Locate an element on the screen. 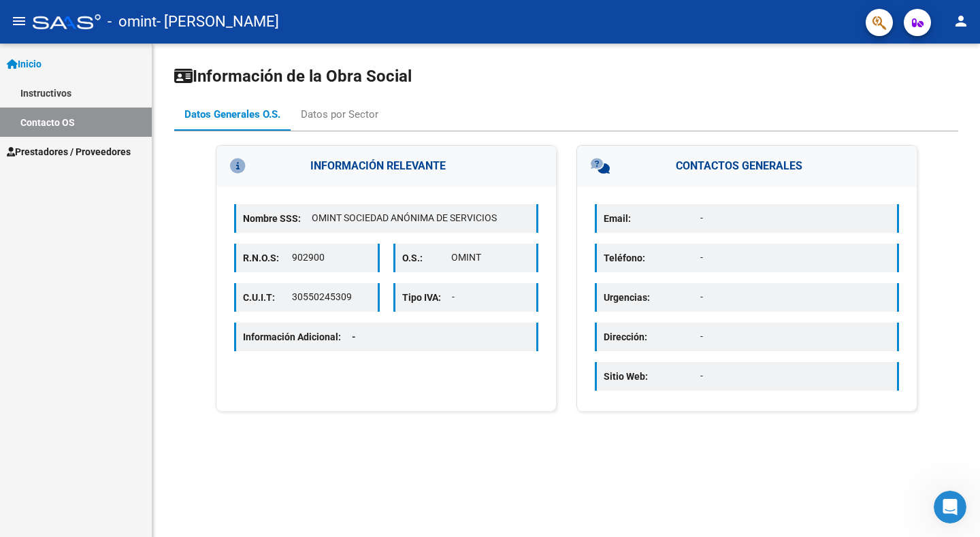 This screenshot has height=537, width=980. h3: CONTACTOS GENERALES is located at coordinates (747, 166).